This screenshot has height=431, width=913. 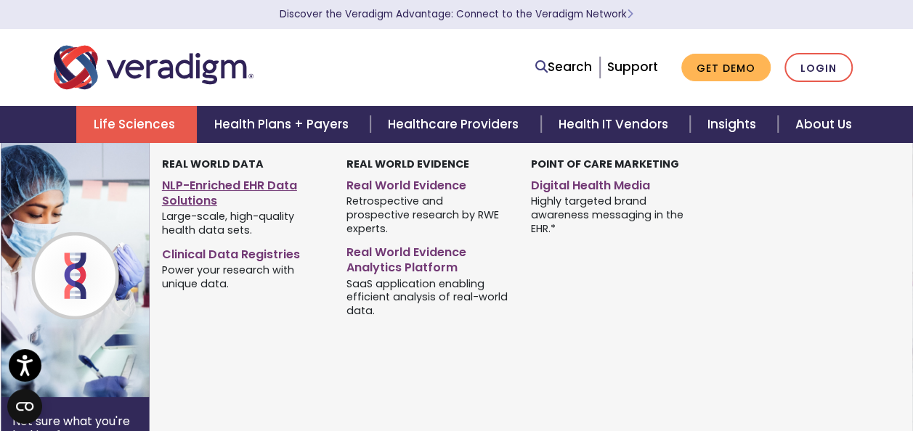 What do you see at coordinates (819, 68) in the screenshot?
I see `a: Login` at bounding box center [819, 68].